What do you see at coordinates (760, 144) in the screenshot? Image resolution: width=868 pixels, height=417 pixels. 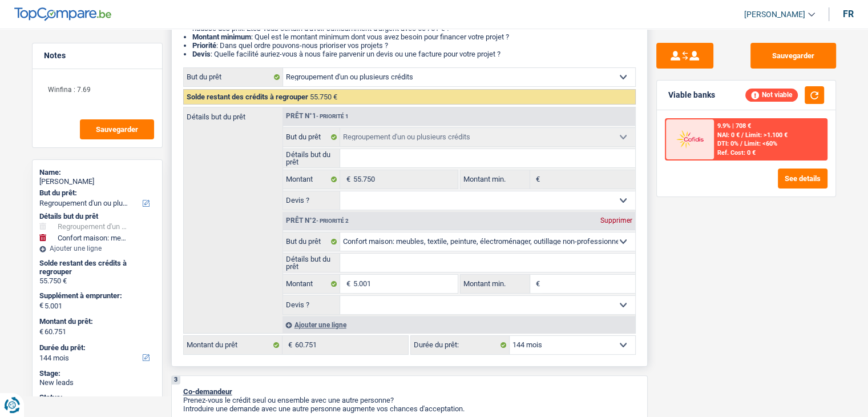 I see `span: Limit: <60%` at bounding box center [760, 144].